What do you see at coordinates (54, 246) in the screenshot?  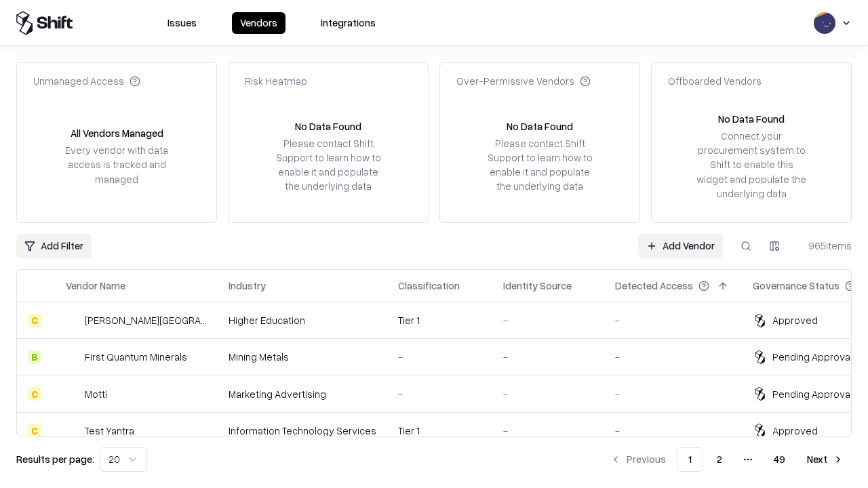 I see `button: Add Filter` at bounding box center [54, 246].